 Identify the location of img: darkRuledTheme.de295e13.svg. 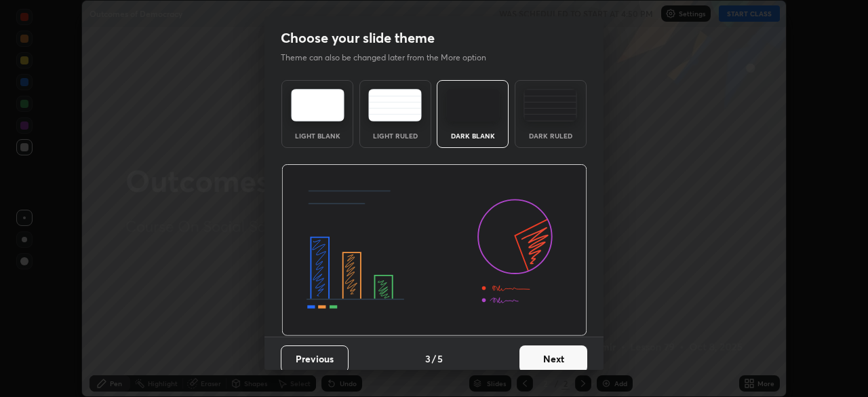
(550, 105).